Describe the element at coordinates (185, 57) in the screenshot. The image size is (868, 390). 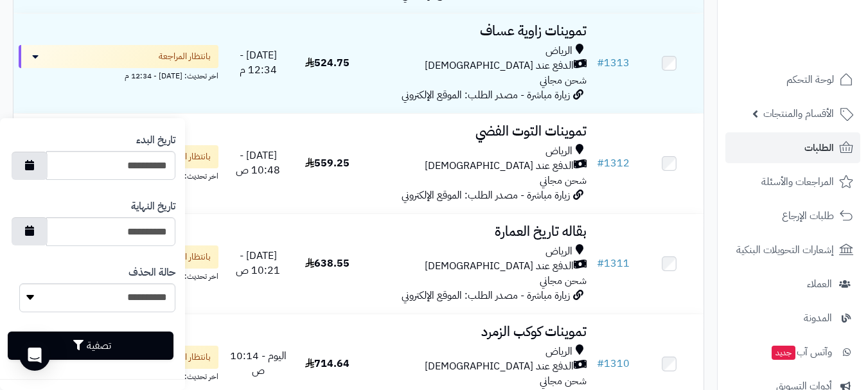
I see `span: بانتظار المراجعة` at that location.